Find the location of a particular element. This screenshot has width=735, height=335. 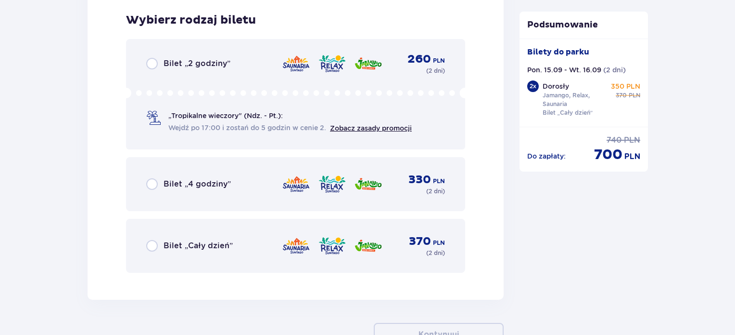

p: 350 PLN is located at coordinates (626, 86).